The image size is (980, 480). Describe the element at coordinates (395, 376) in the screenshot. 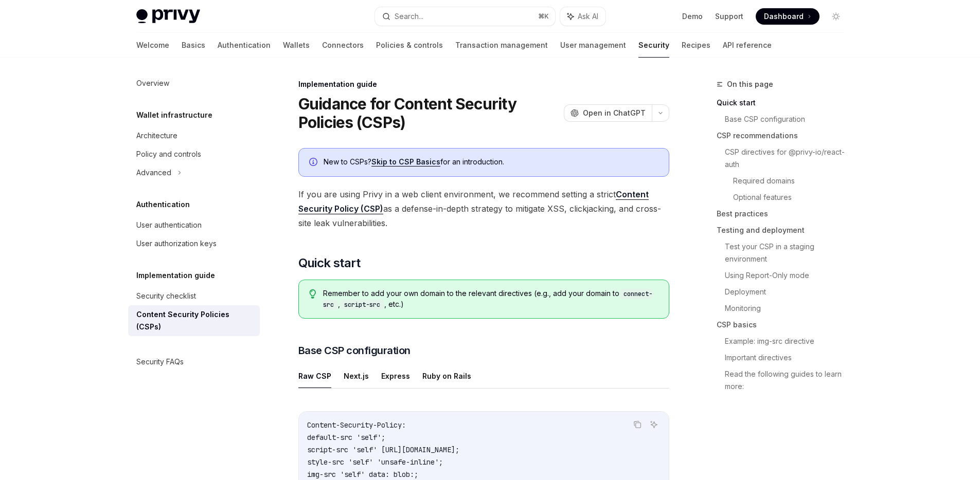

I see `button: Express` at that location.